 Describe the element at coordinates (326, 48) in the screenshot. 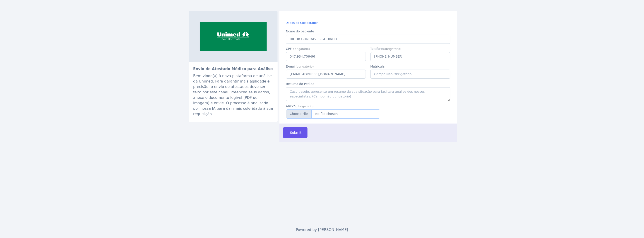

I see `label: CPF` at that location.